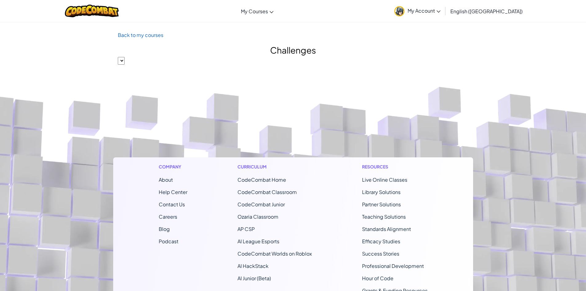  Describe the element at coordinates (169, 241) in the screenshot. I see `a: Podcast` at that location.